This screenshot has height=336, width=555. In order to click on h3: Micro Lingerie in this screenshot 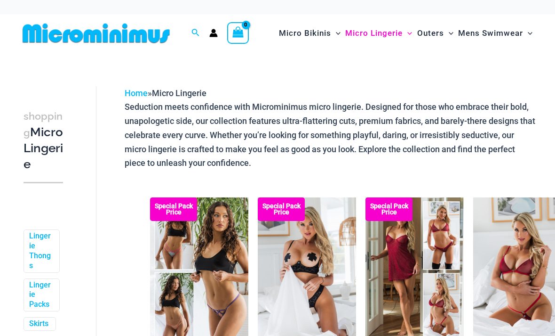, I will do `click(43, 140)`.